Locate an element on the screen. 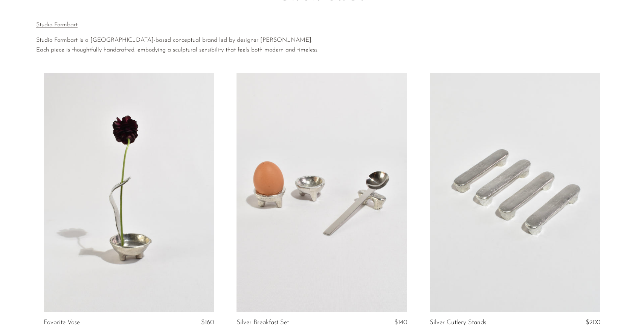 The width and height of the screenshot is (644, 335). span: $140 is located at coordinates (401, 322).